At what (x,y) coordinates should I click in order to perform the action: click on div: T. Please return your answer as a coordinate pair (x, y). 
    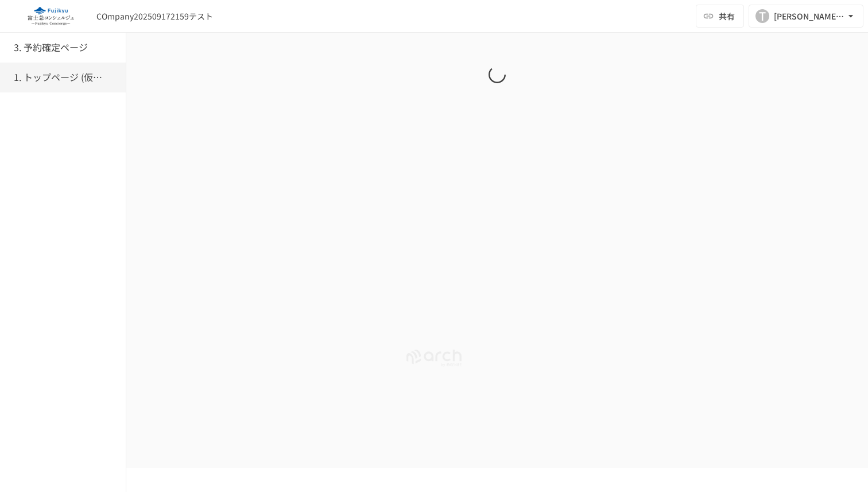
    Looking at the image, I should click on (762, 16).